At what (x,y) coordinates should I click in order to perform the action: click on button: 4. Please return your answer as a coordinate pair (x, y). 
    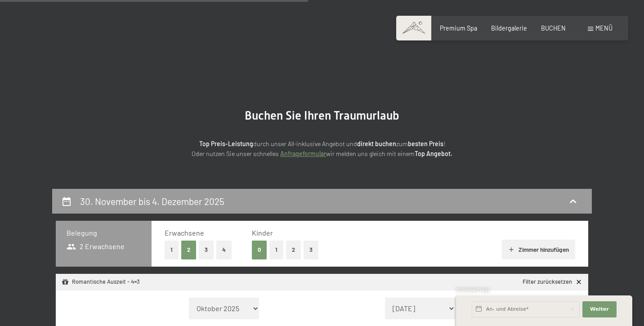
    Looking at the image, I should click on (224, 249).